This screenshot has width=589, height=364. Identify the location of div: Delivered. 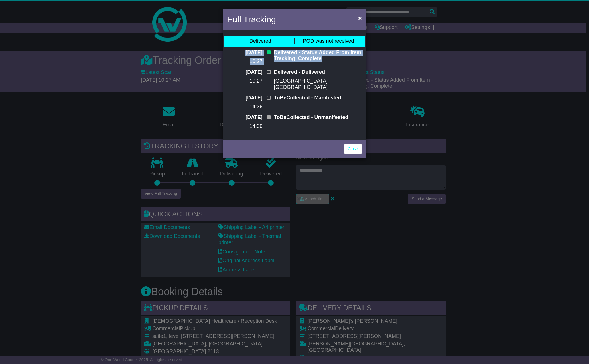
(261, 41).